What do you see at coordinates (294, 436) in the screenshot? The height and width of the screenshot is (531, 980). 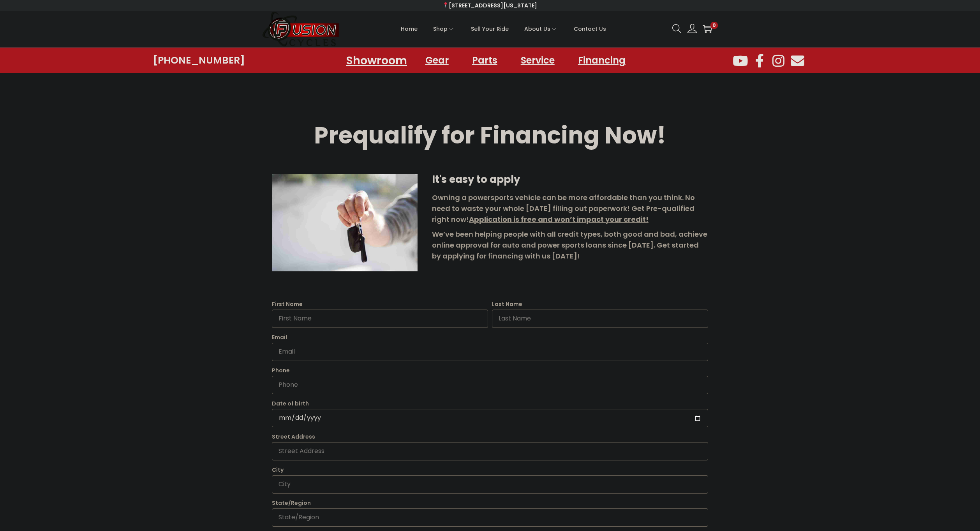 I see `label: Street Address` at bounding box center [294, 436].